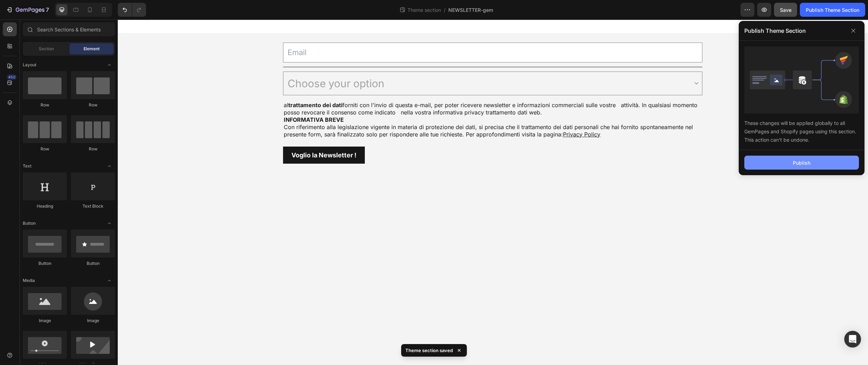 The image size is (868, 365). Describe the element at coordinates (92, 49) in the screenshot. I see `span: Element` at that location.